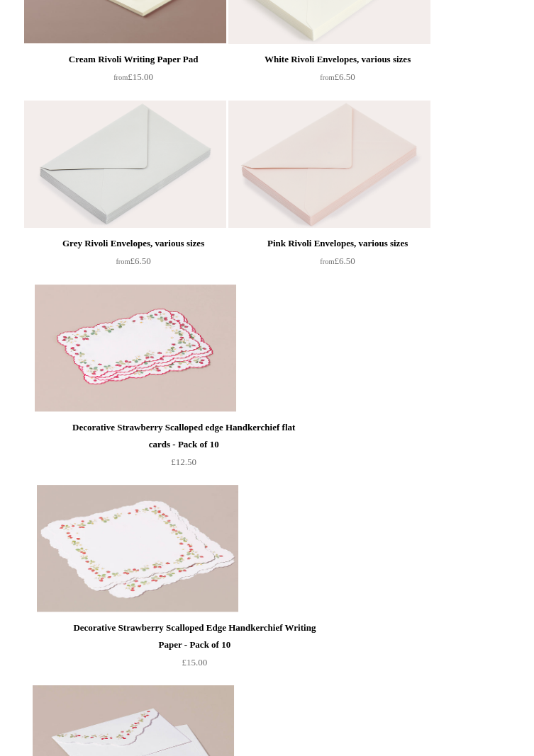 The height and width of the screenshot is (756, 534). Describe the element at coordinates (165, 549) in the screenshot. I see `a: Decorative Strawberry Scalloped Edge Handkerchief Writing Paper - Pack of 10 Decorative Strawberr...` at that location.